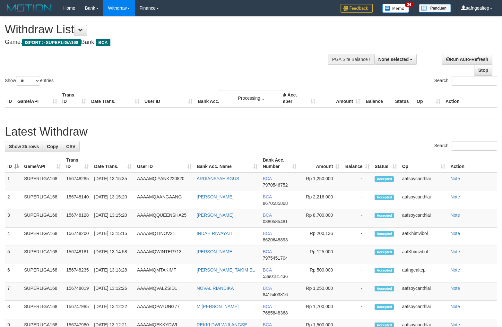 The width and height of the screenshot is (502, 327). What do you see at coordinates (164, 292) in the screenshot?
I see `td: AAAAMQVALZSID1` at bounding box center [164, 292].